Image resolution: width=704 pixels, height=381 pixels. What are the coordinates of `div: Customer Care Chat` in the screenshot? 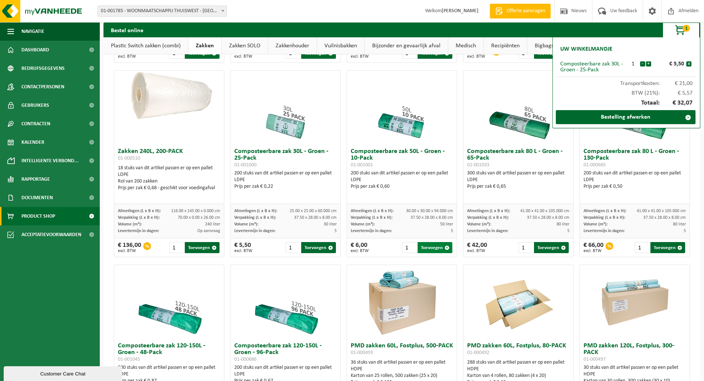 It's located at (59, 9).